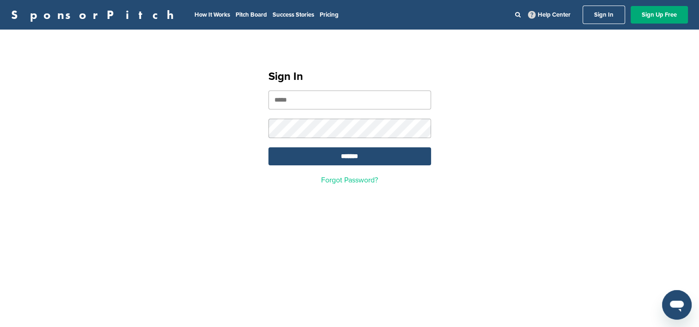 The image size is (699, 327). Describe the element at coordinates (549, 15) in the screenshot. I see `a: Help Center` at that location.